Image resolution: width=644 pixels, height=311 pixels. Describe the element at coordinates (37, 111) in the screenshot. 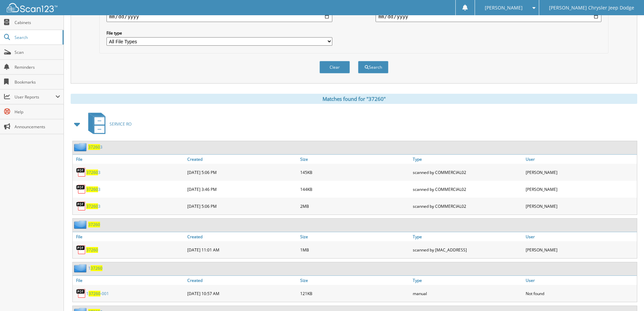

I see `span: Help` at that location.